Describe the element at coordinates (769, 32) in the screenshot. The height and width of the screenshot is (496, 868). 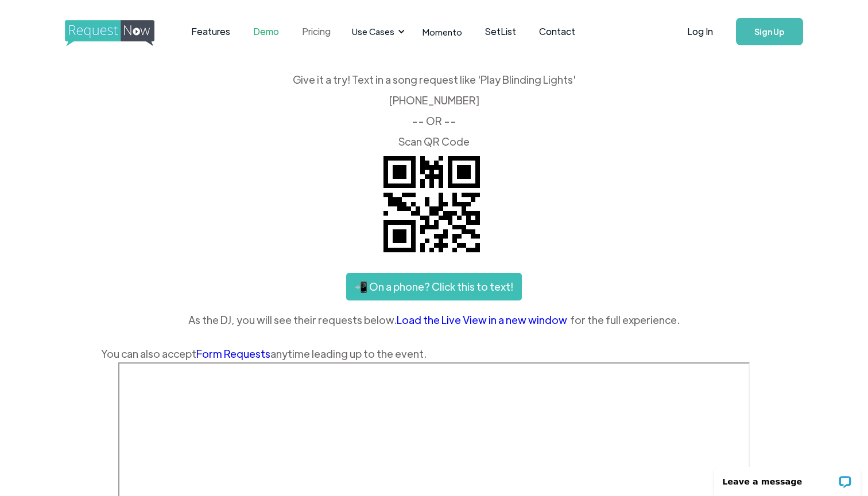
I see `a: Sign Up` at that location.